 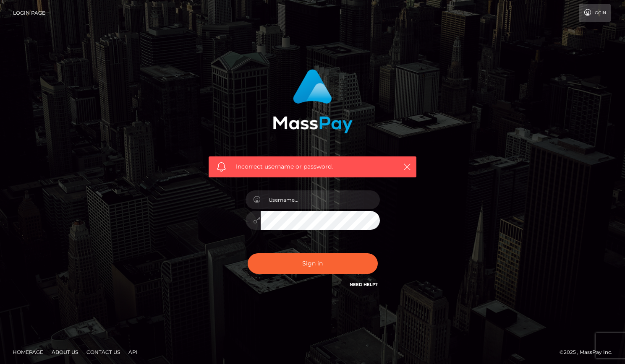 I want to click on a: About Us, so click(x=65, y=352).